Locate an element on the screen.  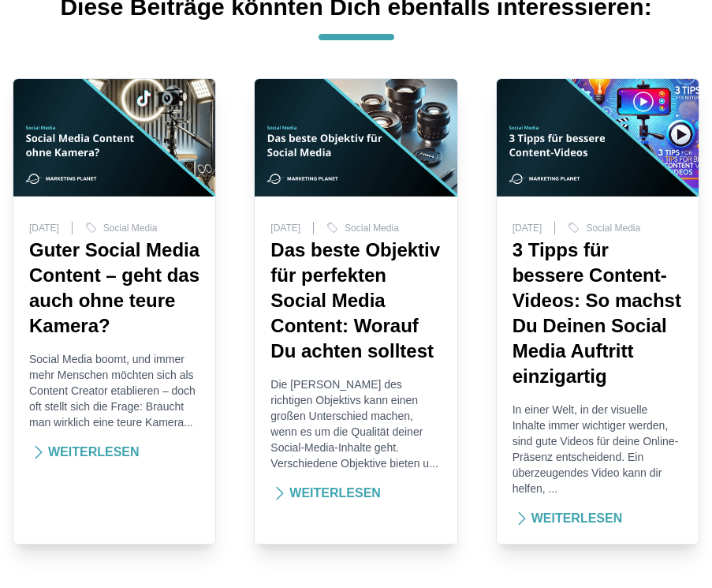
p: In einer Welt, in der visuelle Inhalte immer wichtiger werden, sind gute Videos für deine Online-... is located at coordinates (598, 449).